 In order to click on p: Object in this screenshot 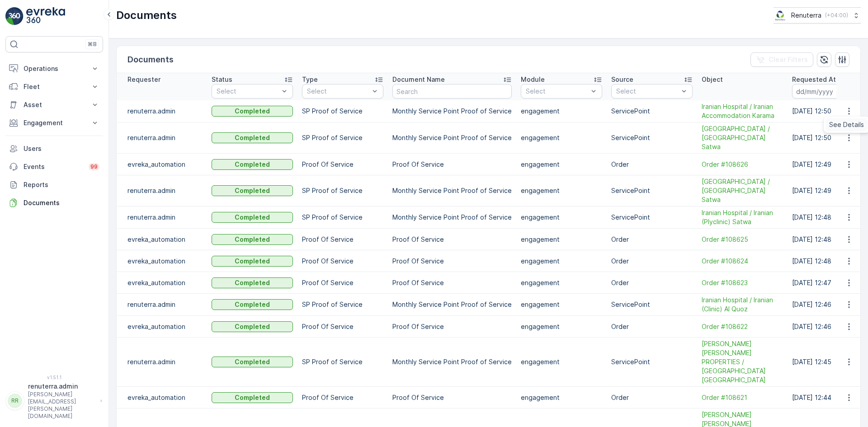, I will do `click(712, 79)`.